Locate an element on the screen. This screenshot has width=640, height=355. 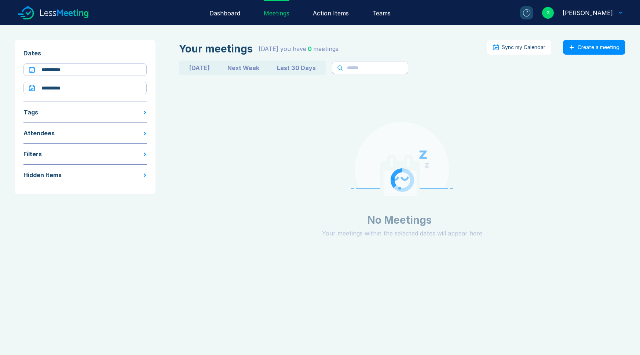
button: Next Week is located at coordinates (243, 68).